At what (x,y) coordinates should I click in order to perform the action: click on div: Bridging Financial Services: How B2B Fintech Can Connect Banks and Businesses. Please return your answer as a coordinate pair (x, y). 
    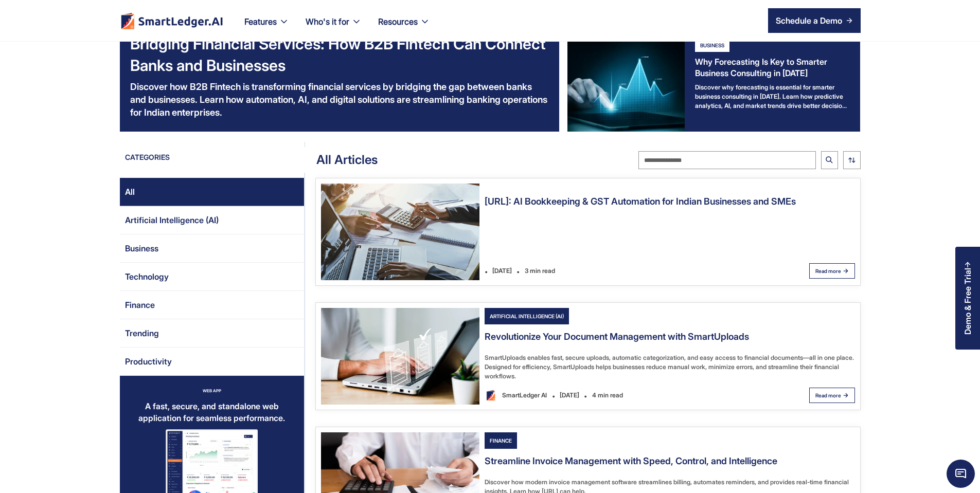
    Looking at the image, I should click on (340, 54).